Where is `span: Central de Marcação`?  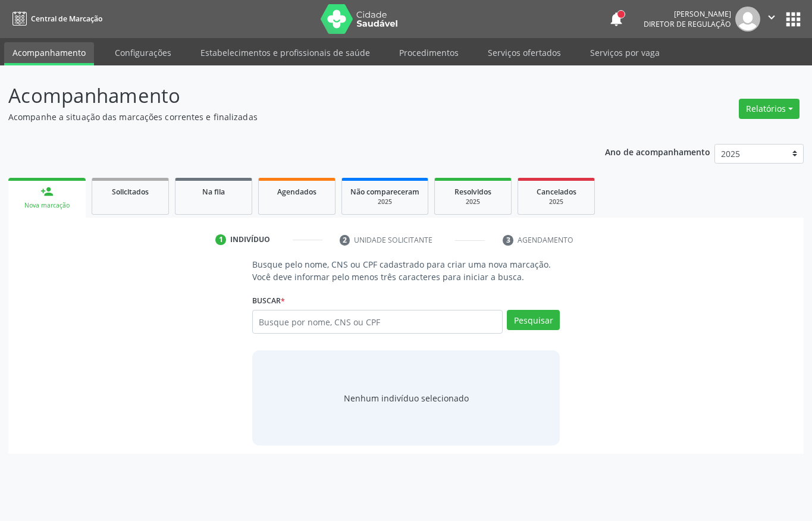 span: Central de Marcação is located at coordinates (67, 18).